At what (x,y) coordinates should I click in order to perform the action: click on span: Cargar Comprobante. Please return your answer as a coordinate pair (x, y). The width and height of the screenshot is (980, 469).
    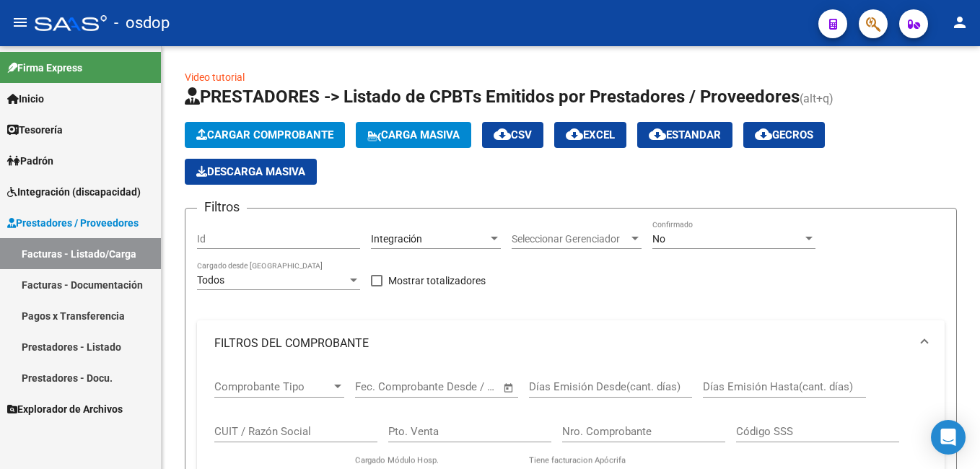
    Looking at the image, I should click on (264, 135).